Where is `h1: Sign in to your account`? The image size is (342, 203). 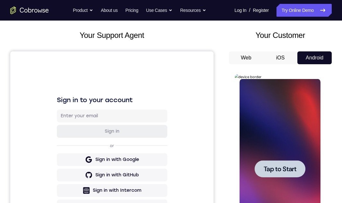
h1: Sign in to your account is located at coordinates (102, 48).